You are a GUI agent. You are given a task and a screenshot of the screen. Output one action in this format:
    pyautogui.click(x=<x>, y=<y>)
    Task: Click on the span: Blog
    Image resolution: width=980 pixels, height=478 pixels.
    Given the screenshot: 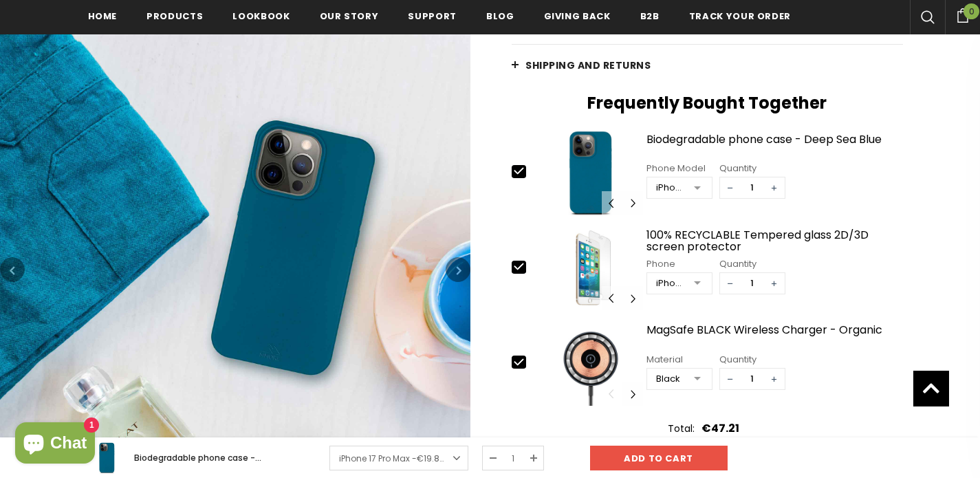 What is the action you would take?
    pyautogui.click(x=500, y=16)
    